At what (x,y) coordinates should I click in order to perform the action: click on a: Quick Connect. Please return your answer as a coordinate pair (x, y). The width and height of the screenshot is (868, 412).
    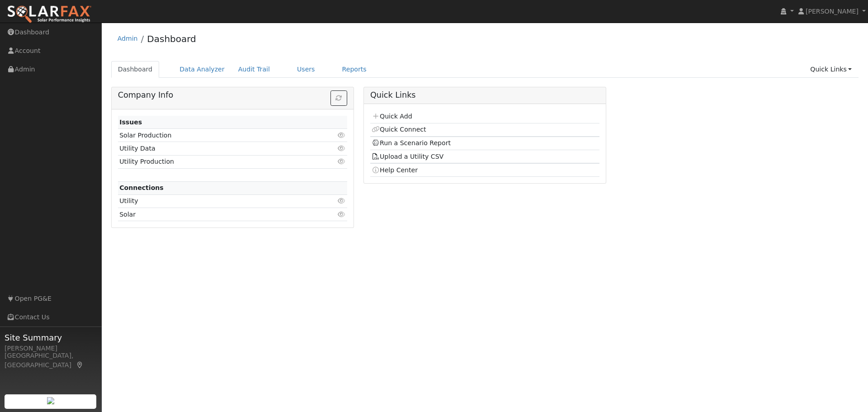
    Looking at the image, I should click on (399, 129).